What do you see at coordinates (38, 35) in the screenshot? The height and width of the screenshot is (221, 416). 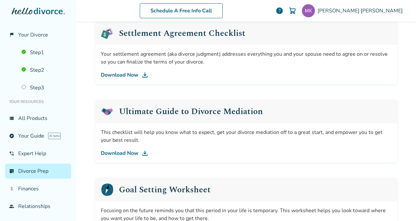 I see `a: flag_2Your Divorce` at bounding box center [38, 35].